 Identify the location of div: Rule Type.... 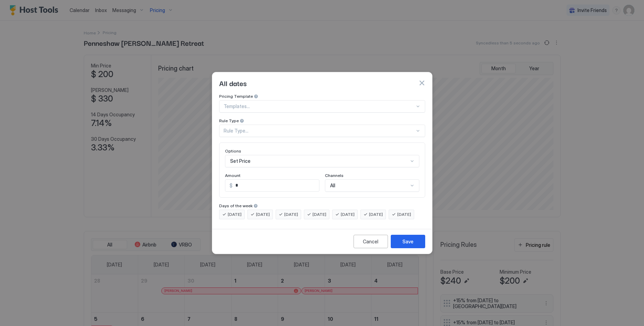
(319, 131).